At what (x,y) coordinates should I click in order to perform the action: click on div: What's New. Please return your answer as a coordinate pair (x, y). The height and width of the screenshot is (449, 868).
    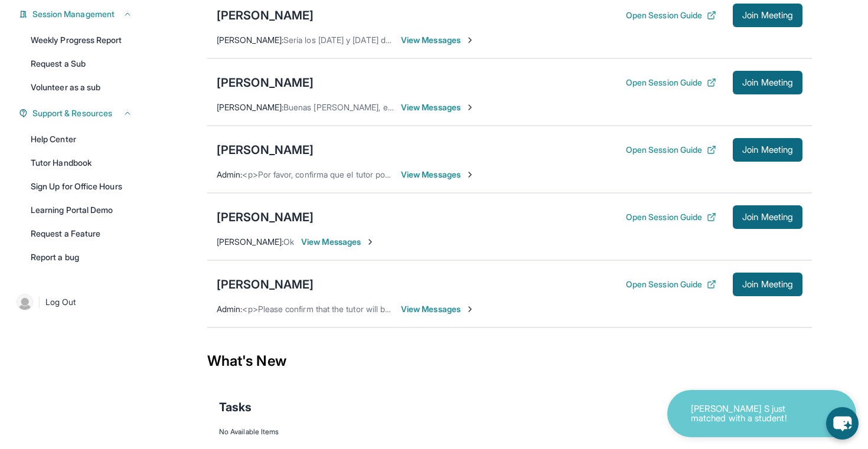
    Looking at the image, I should click on (510, 361).